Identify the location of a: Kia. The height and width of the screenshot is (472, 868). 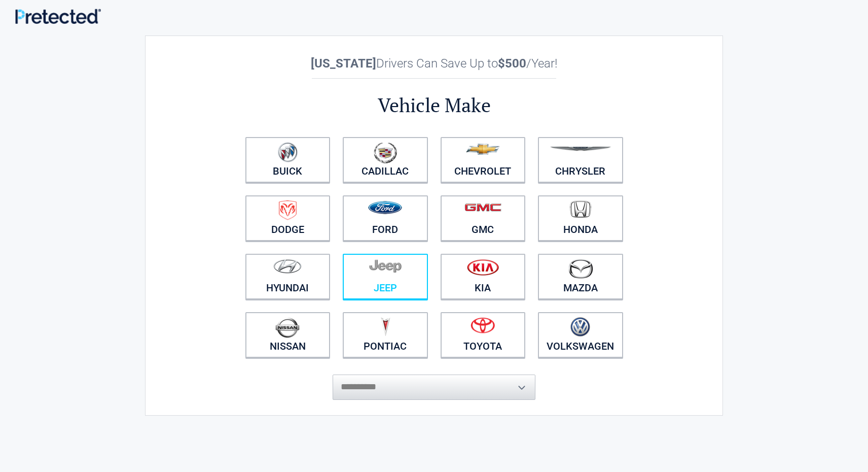
(483, 276).